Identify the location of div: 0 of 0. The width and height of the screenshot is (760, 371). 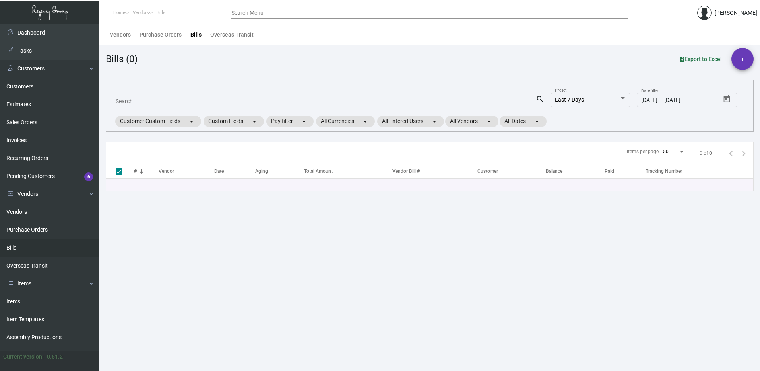
(706, 153).